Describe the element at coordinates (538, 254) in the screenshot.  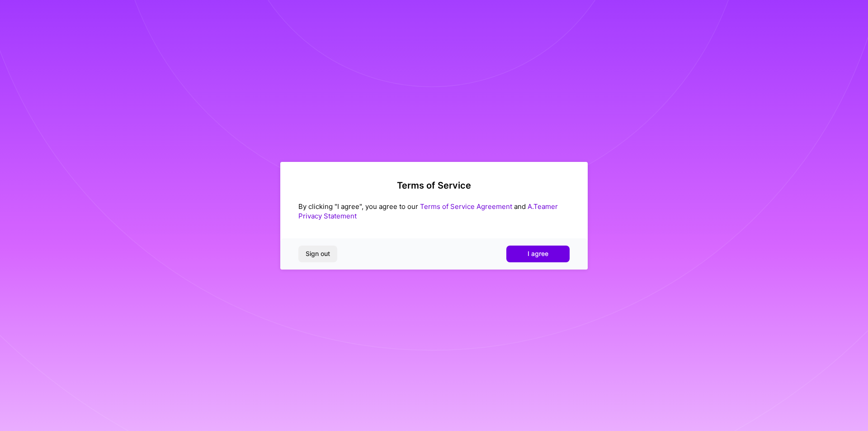
I see `span: I agree` at that location.